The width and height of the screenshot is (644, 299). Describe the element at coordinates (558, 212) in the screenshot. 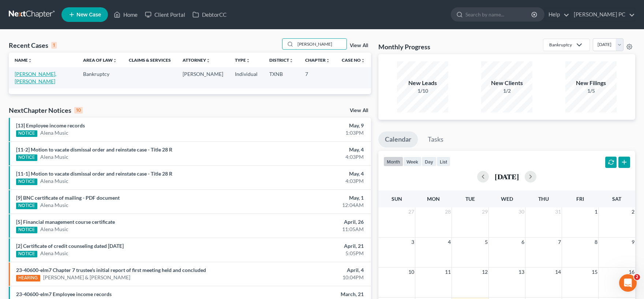

I see `span: 31` at that location.